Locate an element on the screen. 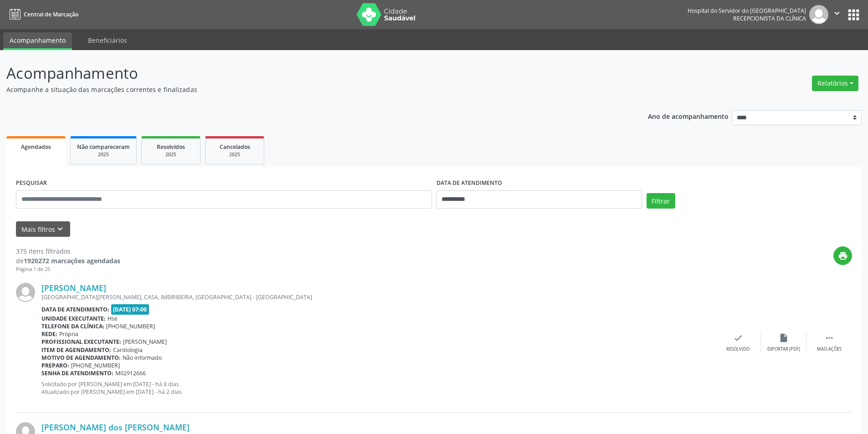 This screenshot has width=868, height=434. b: Motivo de agendamento: is located at coordinates (81, 357).